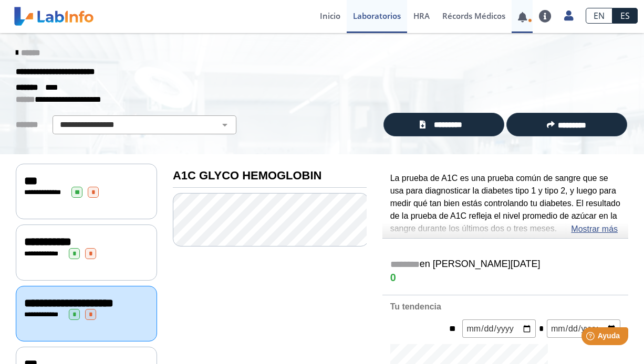 The width and height of the screenshot is (644, 364). Describe the element at coordinates (421, 16) in the screenshot. I see `span: HRA` at that location.